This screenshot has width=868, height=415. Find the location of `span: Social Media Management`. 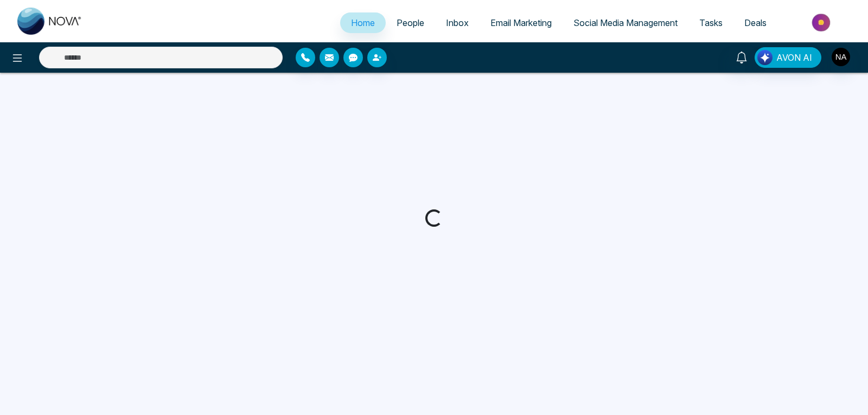

span: Social Media Management is located at coordinates (626, 23).